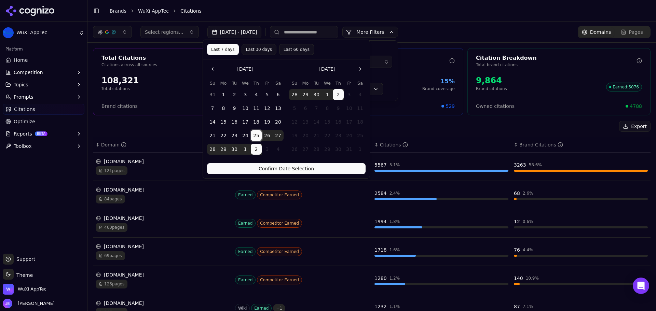  Describe the element at coordinates (43, 109) in the screenshot. I see `a: Citations` at that location.